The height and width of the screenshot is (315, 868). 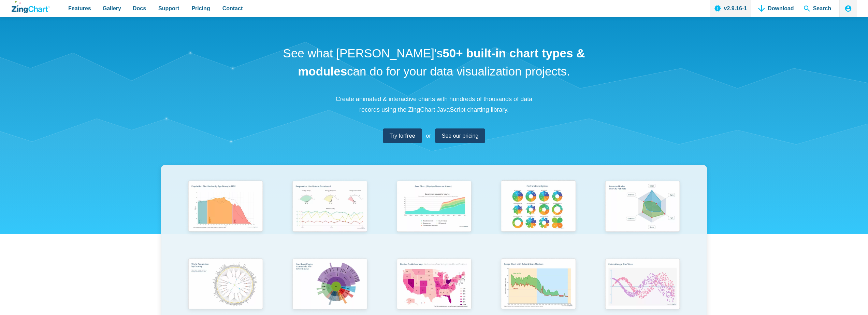 I want to click on a: Area Chart (Displays Nodes on Hover), so click(x=434, y=216).